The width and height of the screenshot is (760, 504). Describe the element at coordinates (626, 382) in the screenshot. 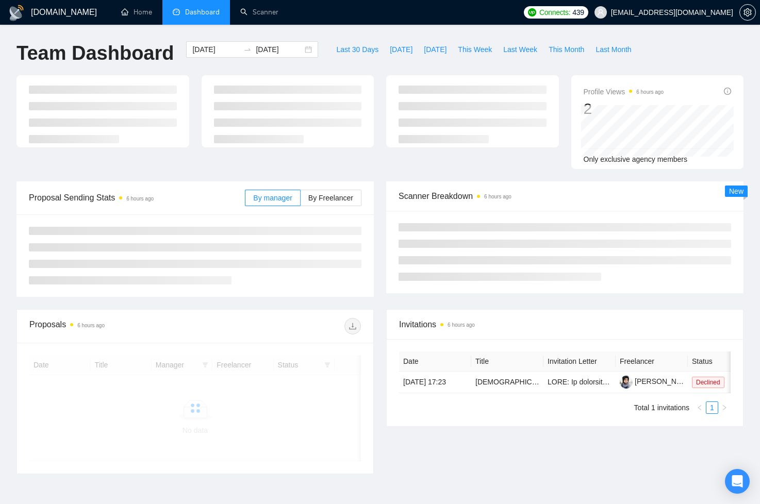

I see `img: c1mhTaOmLHL1CkZr0TkPetAFZxwEWMFm19VusaNrnzZnVuZX-ShEIaDHimbuDTe67D` at that location.